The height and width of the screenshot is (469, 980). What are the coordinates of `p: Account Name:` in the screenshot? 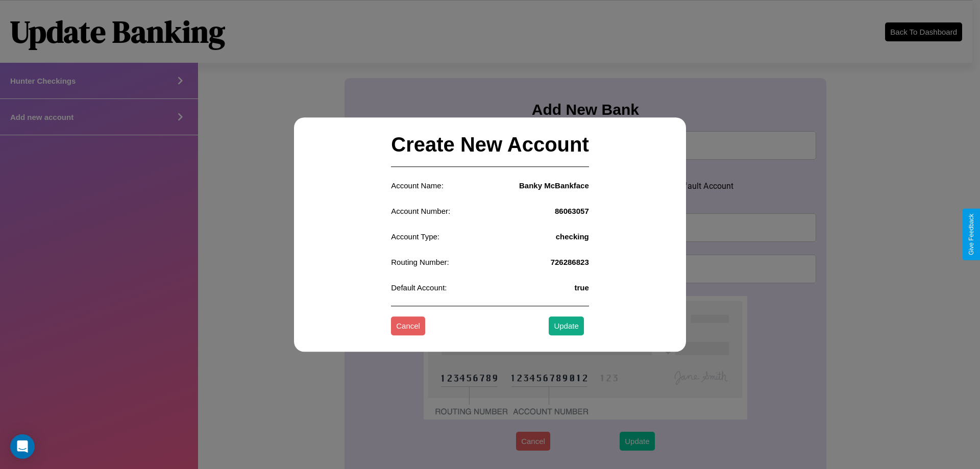 It's located at (417, 185).